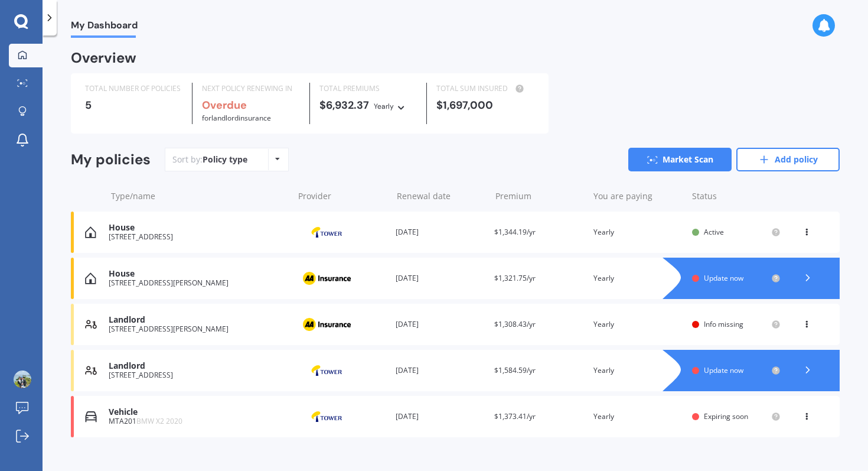  Describe the element at coordinates (737, 196) in the screenshot. I see `div: Status` at that location.